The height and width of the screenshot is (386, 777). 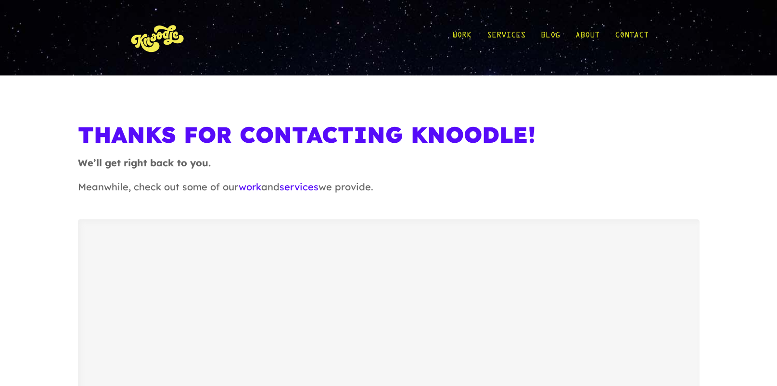 I want to click on img: KnoLogo(yellow), so click(x=158, y=38).